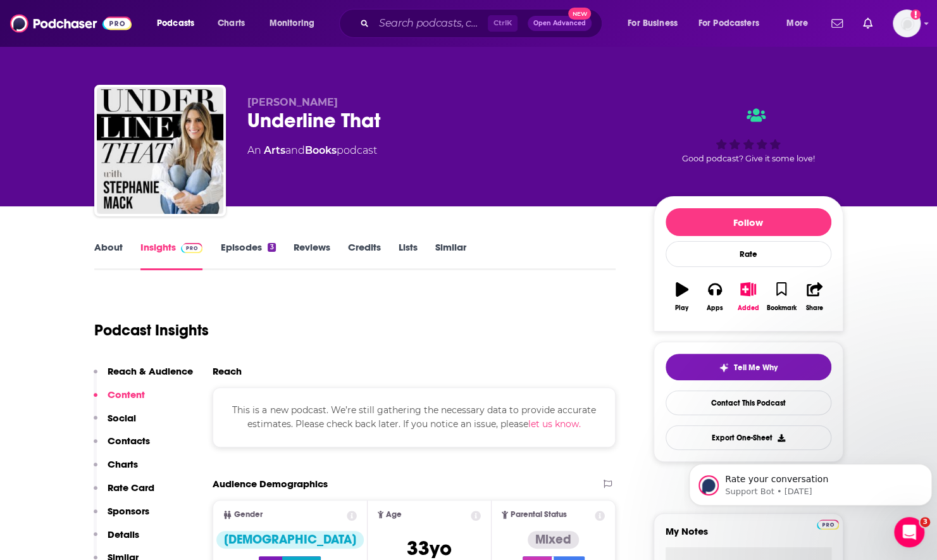 The height and width of the screenshot is (560, 937). What do you see at coordinates (71, 24) in the screenshot?
I see `img: Podchaser - Follow, Share and Rate Podcasts` at bounding box center [71, 24].